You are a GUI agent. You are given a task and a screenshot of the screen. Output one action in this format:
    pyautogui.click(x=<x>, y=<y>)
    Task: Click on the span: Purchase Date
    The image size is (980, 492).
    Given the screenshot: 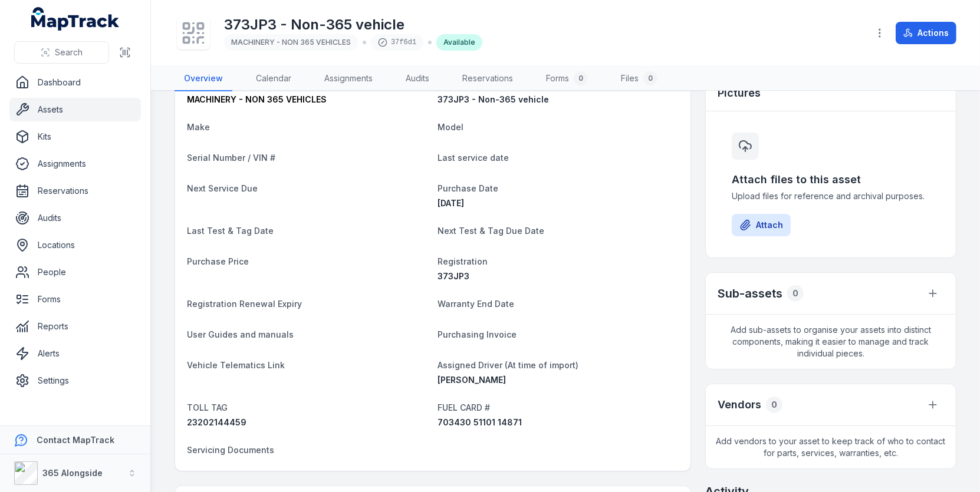 What is the action you would take?
    pyautogui.click(x=468, y=188)
    